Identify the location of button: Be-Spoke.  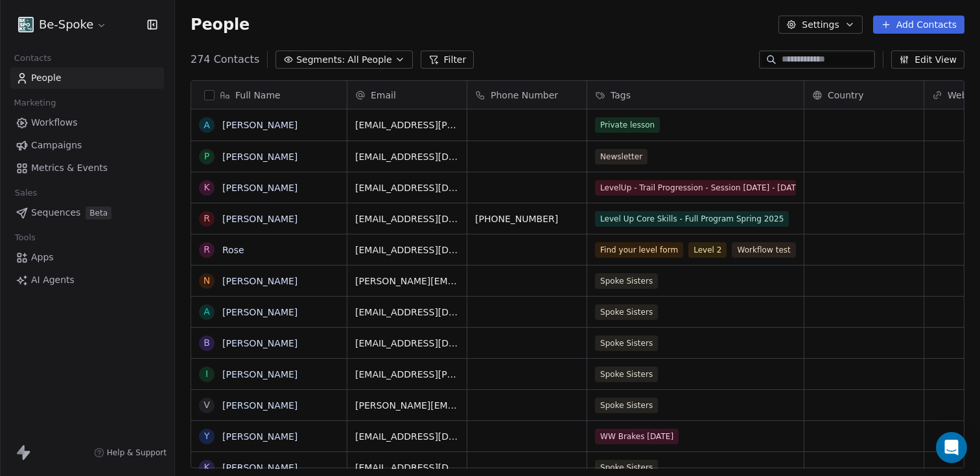
(62, 25).